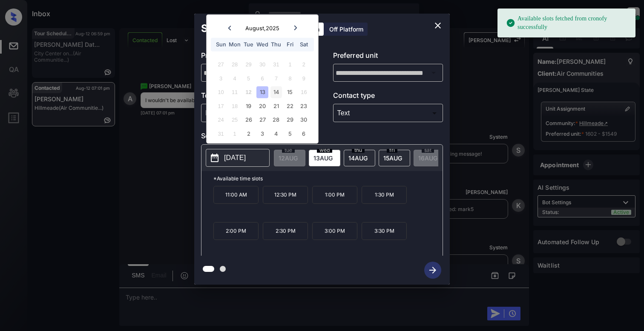 Image resolution: width=644 pixels, height=331 pixels. I want to click on span: thu, so click(358, 150).